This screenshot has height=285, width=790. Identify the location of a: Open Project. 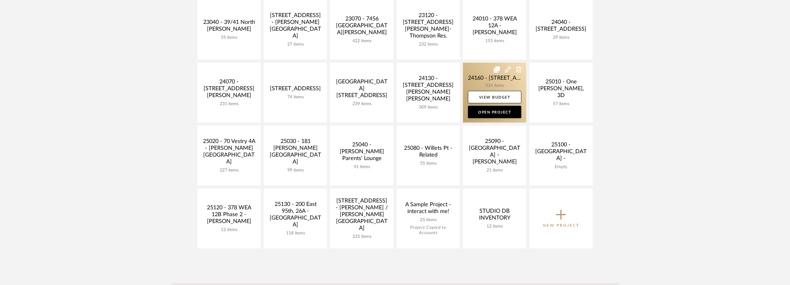
(495, 112).